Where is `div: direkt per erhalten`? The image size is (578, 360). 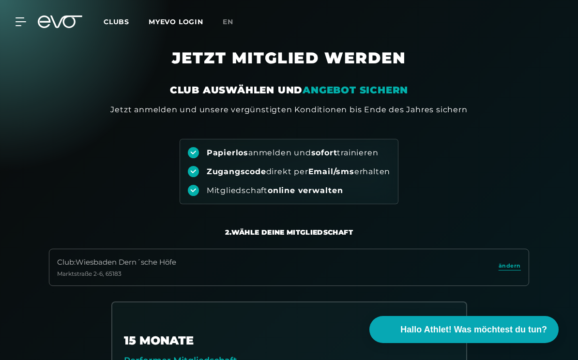
div: direkt per erhalten is located at coordinates (298, 172).